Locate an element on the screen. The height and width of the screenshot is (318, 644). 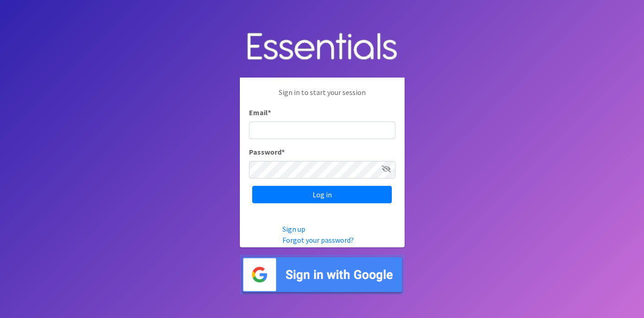
input: Log in is located at coordinates (322, 194).